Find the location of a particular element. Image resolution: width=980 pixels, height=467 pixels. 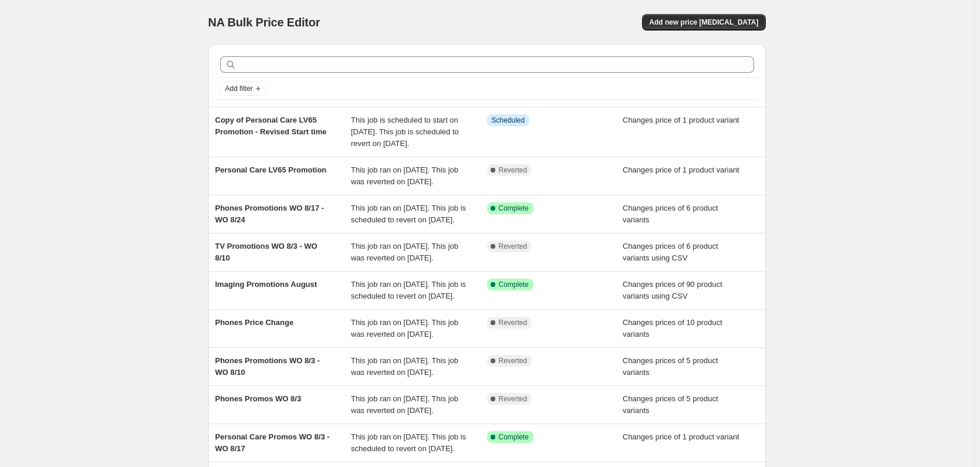

span: Scheduled is located at coordinates (508, 120).